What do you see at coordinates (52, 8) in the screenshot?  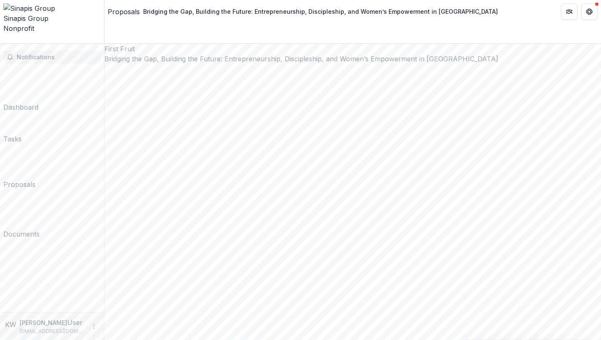 I see `img: Sinapis Group` at bounding box center [52, 8].